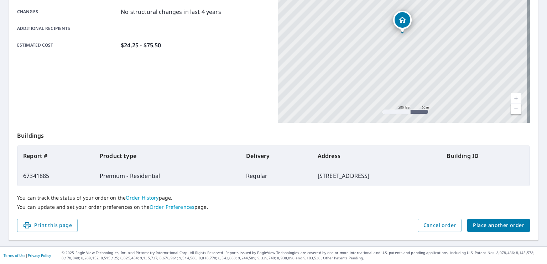  What do you see at coordinates (47, 226) in the screenshot?
I see `span: Print this page` at bounding box center [47, 226].